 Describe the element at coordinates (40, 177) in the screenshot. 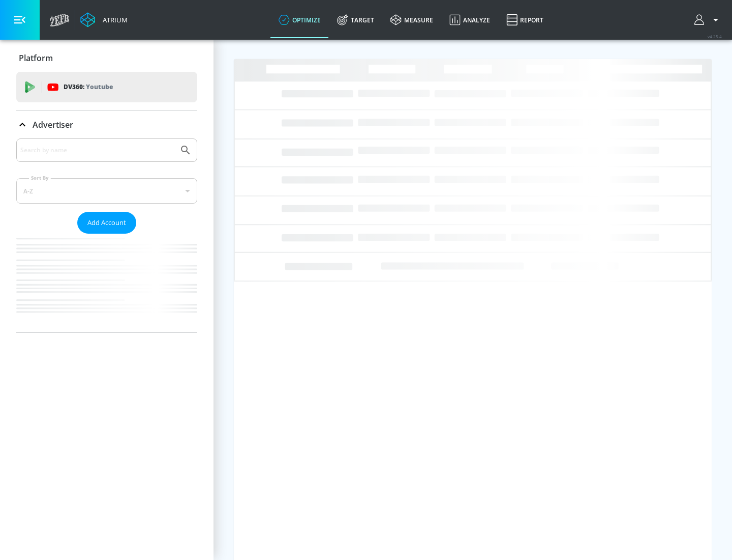

I see `label: Sort By` at that location.